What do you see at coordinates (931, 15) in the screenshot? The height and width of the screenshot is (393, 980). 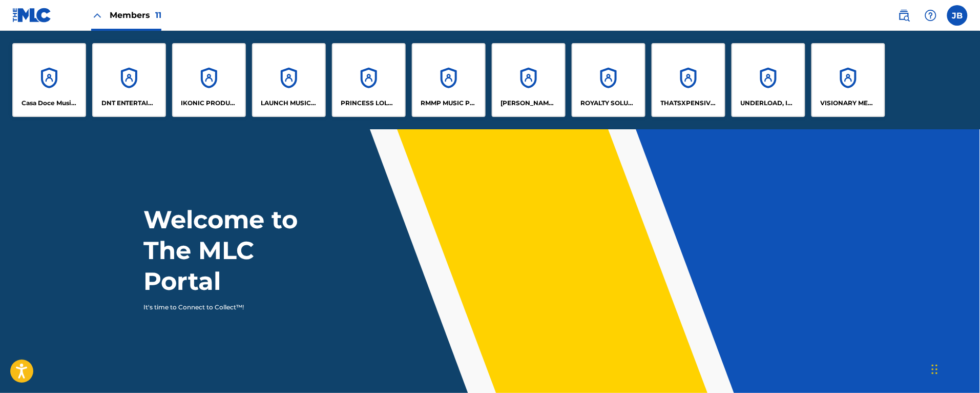 I see `img: help` at bounding box center [931, 15].